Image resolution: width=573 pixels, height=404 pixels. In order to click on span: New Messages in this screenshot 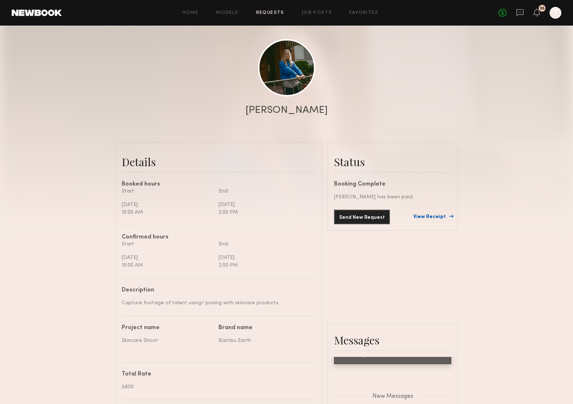, I will do `click(393, 396)`.